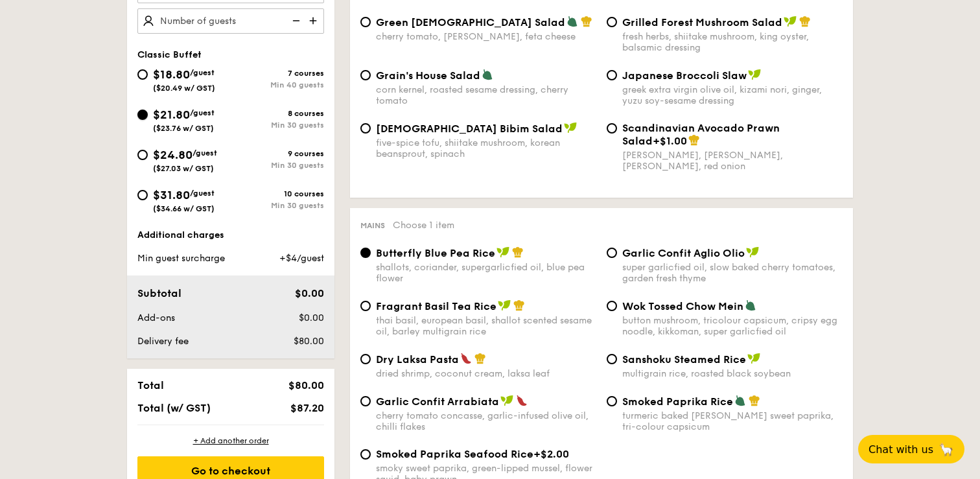  What do you see at coordinates (683, 306) in the screenshot?
I see `span: Wok Tossed Chow Mein` at bounding box center [683, 306].